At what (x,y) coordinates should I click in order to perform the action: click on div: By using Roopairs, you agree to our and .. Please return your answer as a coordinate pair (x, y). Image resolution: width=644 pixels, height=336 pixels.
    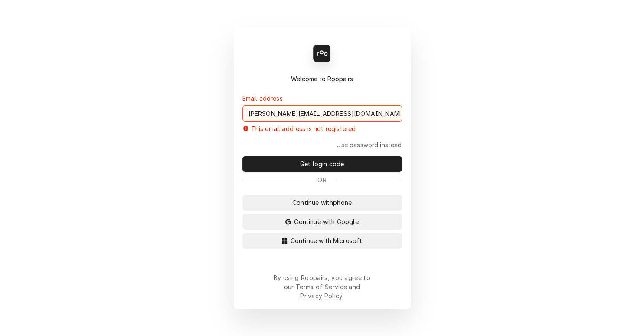
    Looking at the image, I should click on (322, 287).